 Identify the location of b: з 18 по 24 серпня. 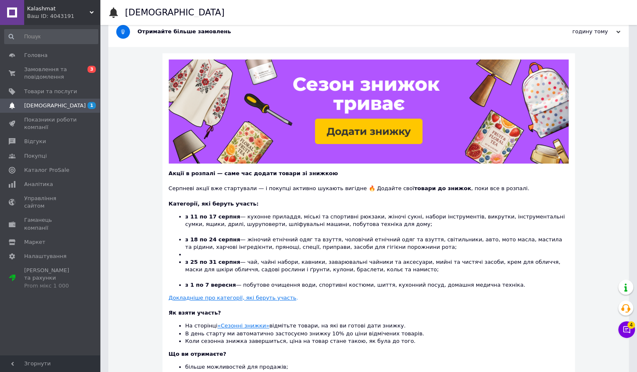
(213, 239).